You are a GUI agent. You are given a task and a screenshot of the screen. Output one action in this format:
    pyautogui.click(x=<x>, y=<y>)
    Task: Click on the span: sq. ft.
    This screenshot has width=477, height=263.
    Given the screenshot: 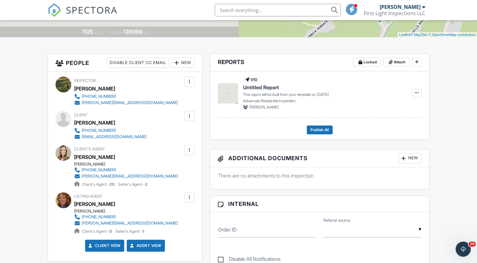 What is the action you would take?
    pyautogui.click(x=99, y=32)
    